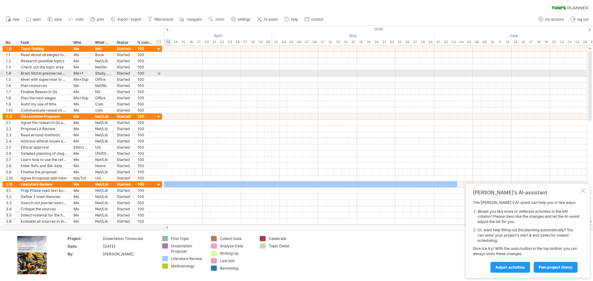 The height and width of the screenshot is (281, 593). I want to click on div: Critique the sources, so click(44, 209).